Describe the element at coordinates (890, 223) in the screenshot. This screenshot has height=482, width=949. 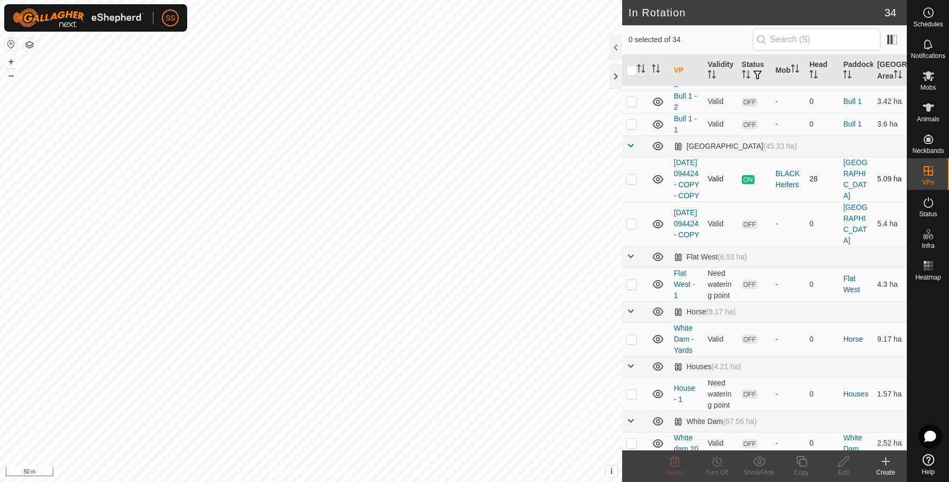
I see `td: 5.4 ha` at that location.